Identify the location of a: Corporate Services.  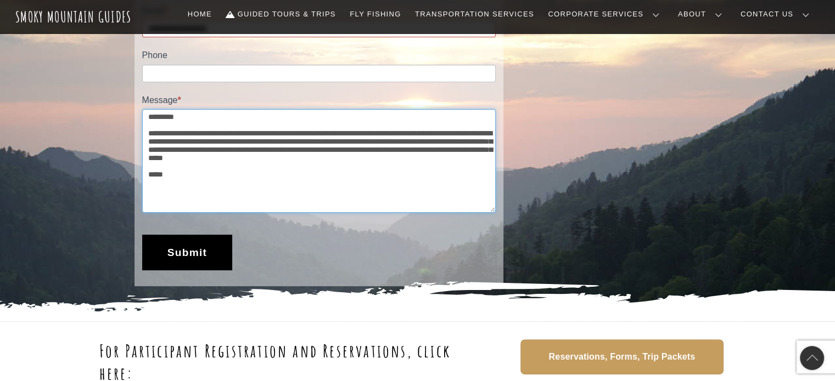
(605, 14).